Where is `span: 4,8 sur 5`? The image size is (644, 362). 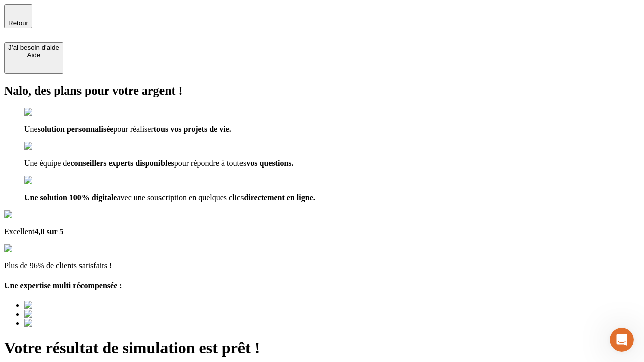
span: 4,8 sur 5 is located at coordinates (49, 231).